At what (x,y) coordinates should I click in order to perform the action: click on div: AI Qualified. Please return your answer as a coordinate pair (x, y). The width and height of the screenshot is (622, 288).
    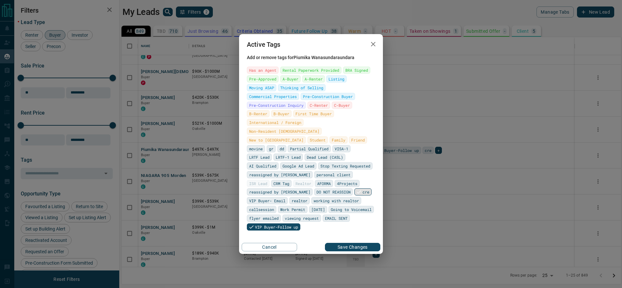
    Looking at the image, I should click on (263, 166).